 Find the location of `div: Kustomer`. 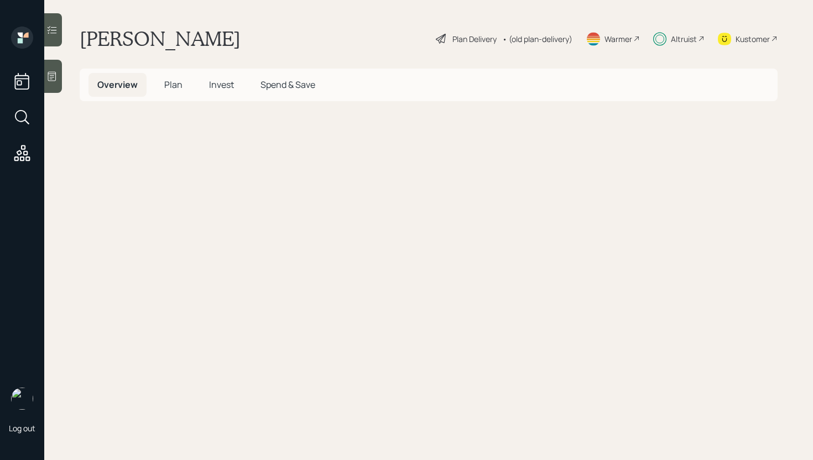

div: Kustomer is located at coordinates (753, 39).